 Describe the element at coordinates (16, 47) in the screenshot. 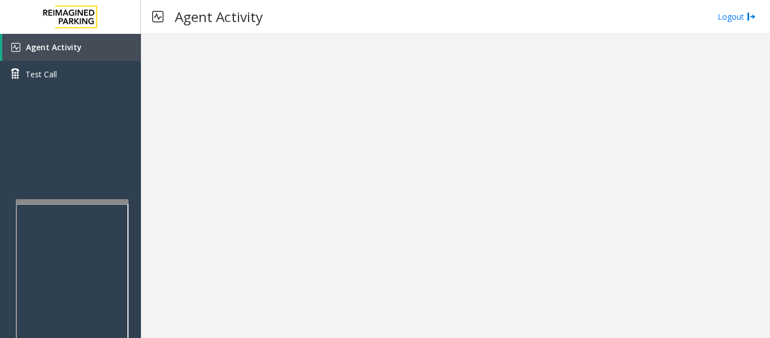

I see `img: 'icon'` at that location.